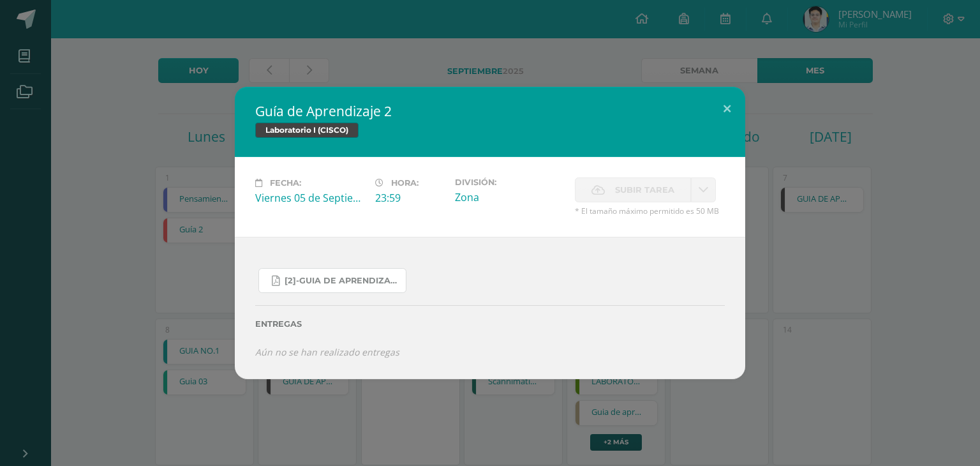 The height and width of the screenshot is (466, 980). Describe the element at coordinates (650, 211) in the screenshot. I see `span: * El tamaño máximo permitido es 50 MB` at that location.